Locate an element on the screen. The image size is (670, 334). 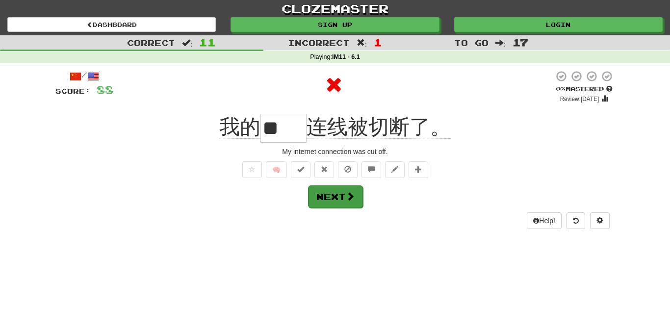
span: 连线被切断了。 is located at coordinates (379, 127).